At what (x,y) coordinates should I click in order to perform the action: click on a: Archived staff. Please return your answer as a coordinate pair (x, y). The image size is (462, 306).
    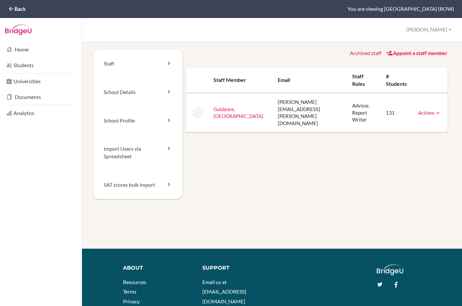
    Looking at the image, I should click on (365, 53).